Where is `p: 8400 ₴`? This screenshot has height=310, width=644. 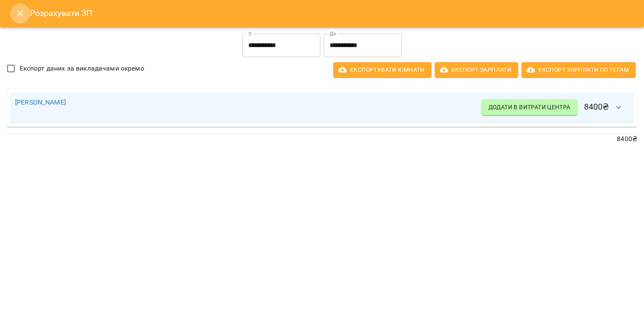 p: 8400 ₴ is located at coordinates (322, 139).